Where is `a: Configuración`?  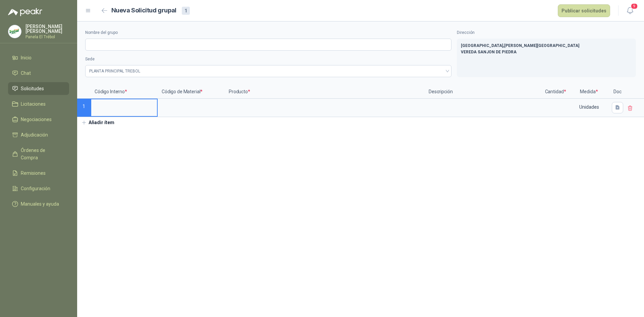
a: Configuración is located at coordinates (38, 189).